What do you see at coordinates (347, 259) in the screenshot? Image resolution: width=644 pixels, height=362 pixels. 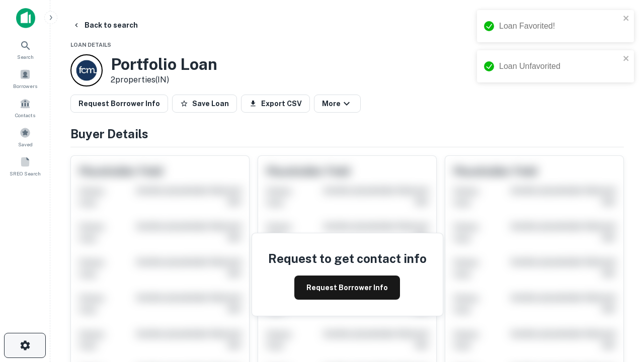 I see `h4: Request to get contact info` at bounding box center [347, 259].